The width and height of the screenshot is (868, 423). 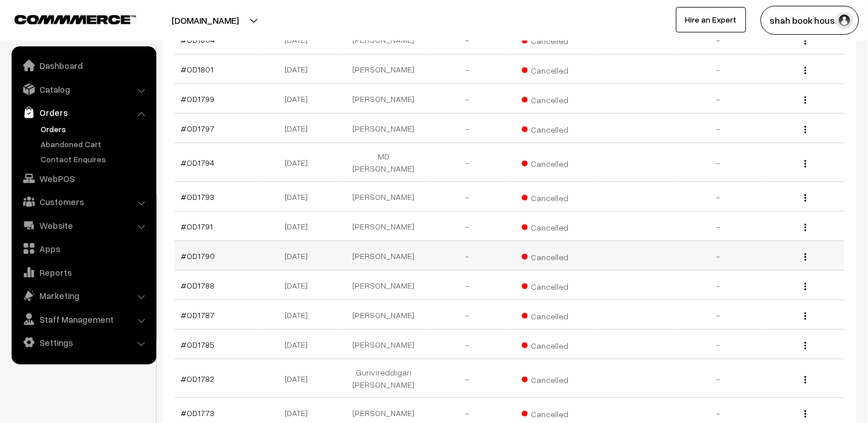 What do you see at coordinates (198, 344) in the screenshot?
I see `a: #OD1785` at bounding box center [198, 344].